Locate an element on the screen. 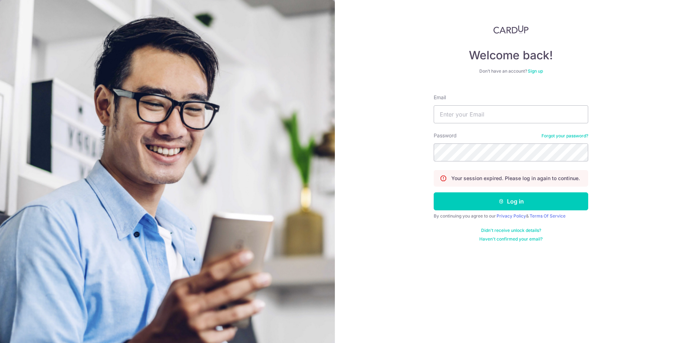 This screenshot has height=343, width=687. a: Didn't receive unlock details? is located at coordinates (511, 230).